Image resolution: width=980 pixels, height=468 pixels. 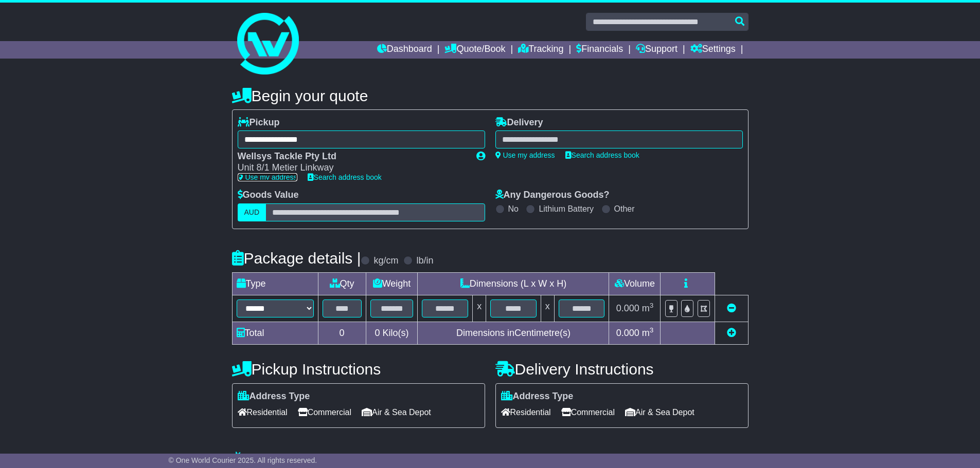 I want to click on span: 0, so click(x=377, y=333).